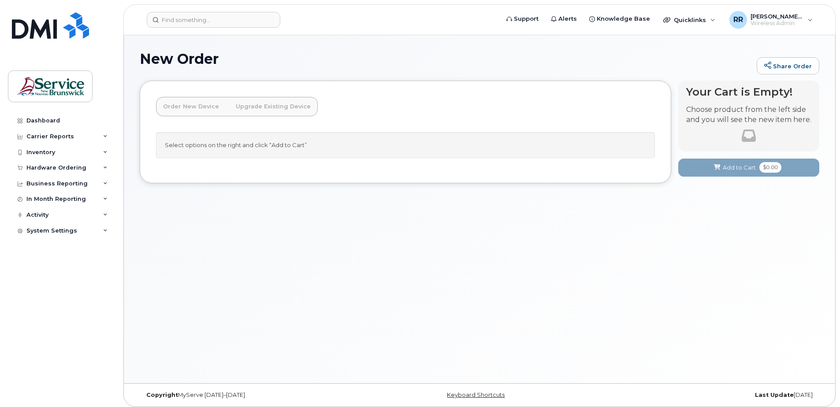 This screenshot has width=840, height=407. What do you see at coordinates (749, 115) in the screenshot?
I see `p: Choose product from the left side and you will see the new item here.` at bounding box center [749, 115].